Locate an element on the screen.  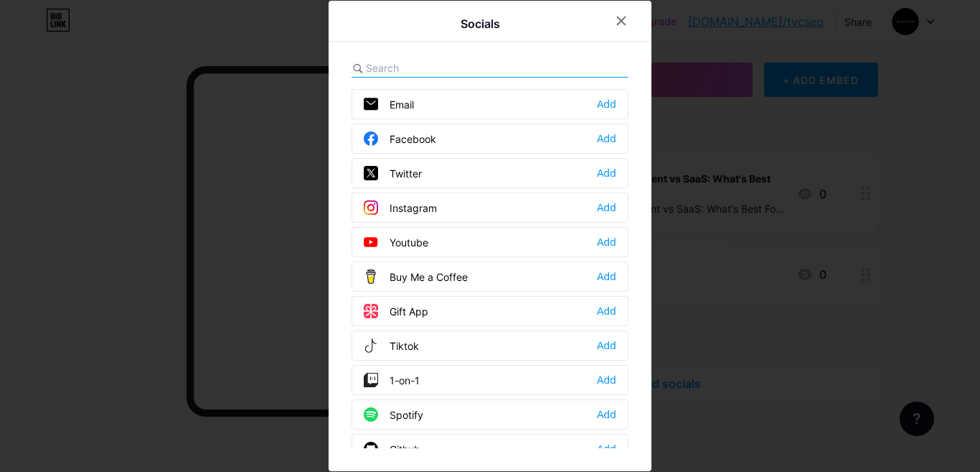
div: Email is located at coordinates (389, 104).